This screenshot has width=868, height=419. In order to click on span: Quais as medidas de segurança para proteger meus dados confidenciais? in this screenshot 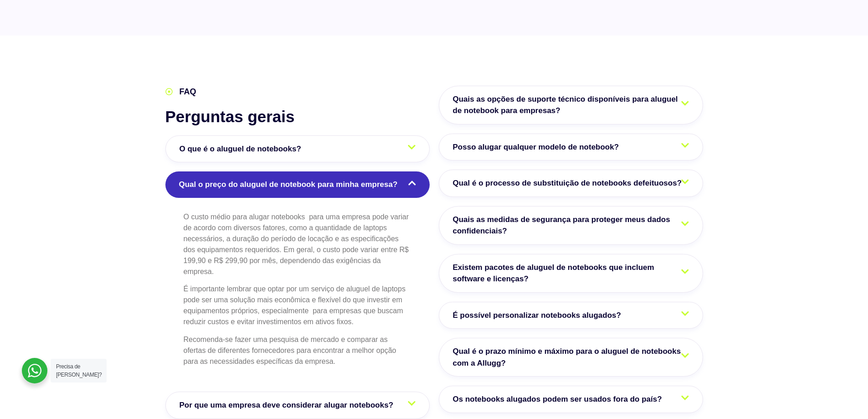, I will do `click(571, 225)`.